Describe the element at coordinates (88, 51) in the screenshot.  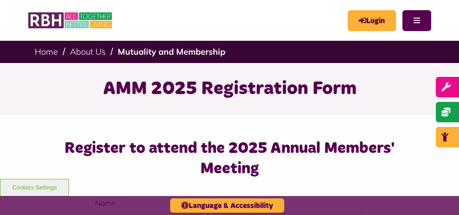
I see `a: About Us` at that location.